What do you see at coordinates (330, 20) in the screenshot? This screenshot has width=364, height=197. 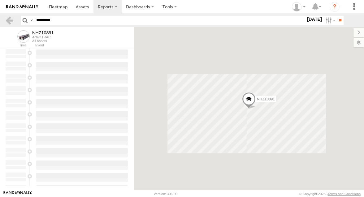 I see `label: Search Filter Options` at bounding box center [330, 20].